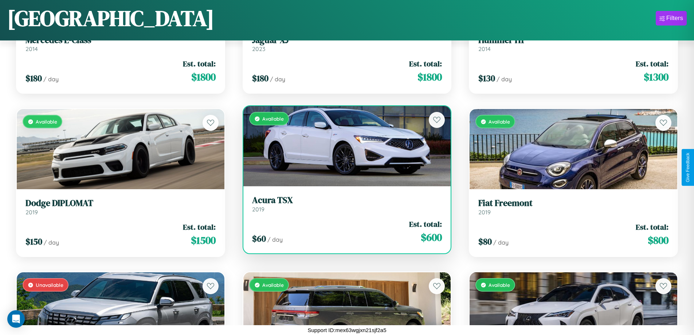  Describe the element at coordinates (121, 44) in the screenshot. I see `a: Mercedes E-Class2014` at that location.